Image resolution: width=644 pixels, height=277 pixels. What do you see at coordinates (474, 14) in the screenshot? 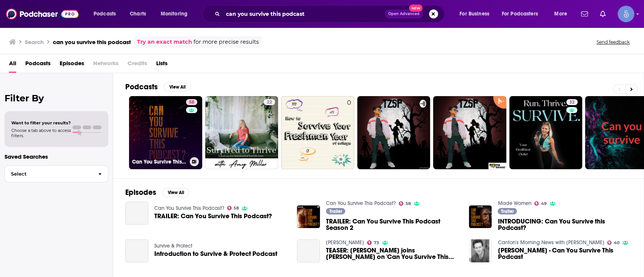
I see `span: For Business` at bounding box center [474, 14].